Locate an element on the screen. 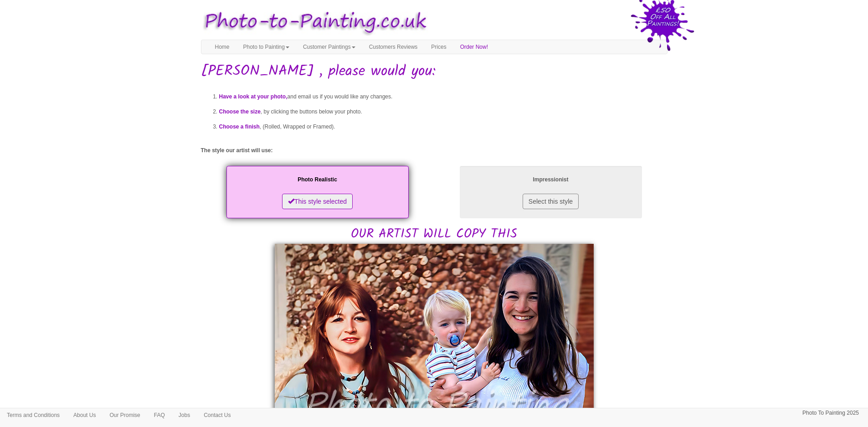 This screenshot has width=868, height=427. a: Our Promise is located at coordinates (124, 415).